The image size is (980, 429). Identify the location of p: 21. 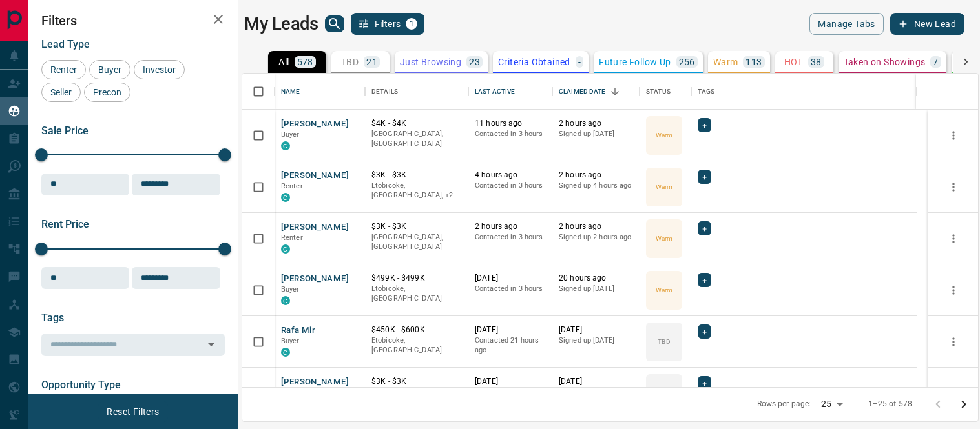
(371, 62).